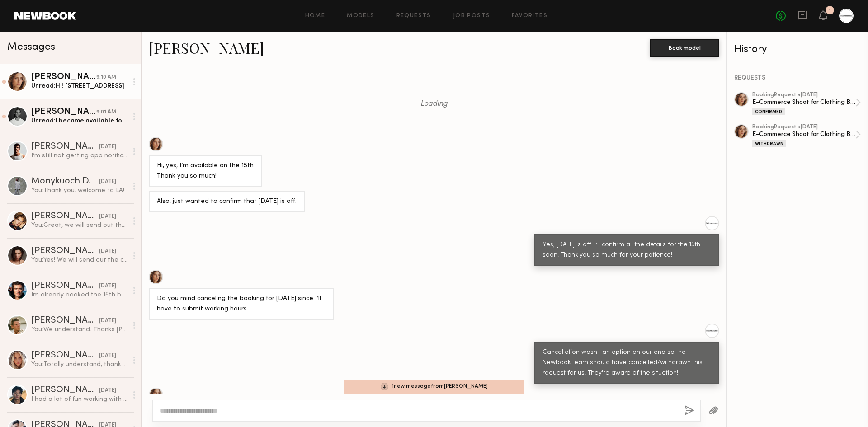  What do you see at coordinates (434, 104) in the screenshot?
I see `span: Loading` at bounding box center [434, 104].